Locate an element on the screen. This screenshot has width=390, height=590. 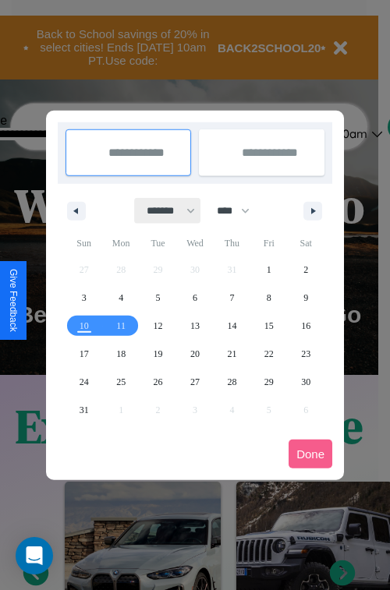
button: 6 is located at coordinates (194, 298).